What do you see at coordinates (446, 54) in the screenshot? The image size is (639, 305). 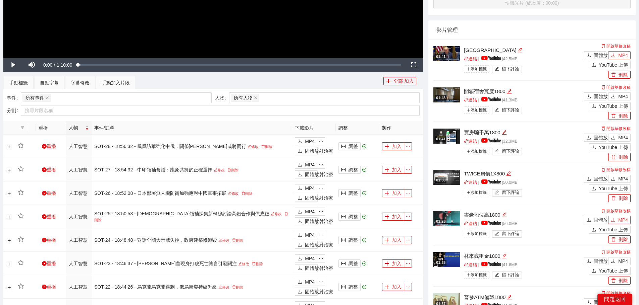 I see `img: fbfd0c3b-61b3-475b-bb75-01cbfad0d97a.jpg` at bounding box center [446, 54].